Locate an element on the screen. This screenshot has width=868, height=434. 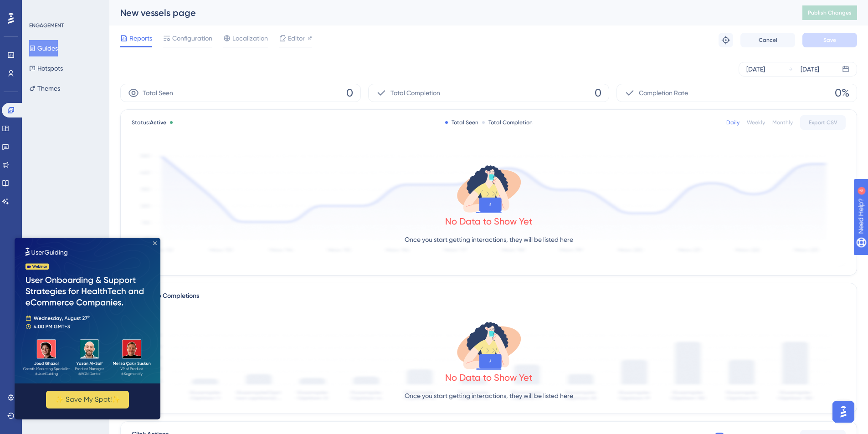
button: Publish Changes is located at coordinates (830, 13).